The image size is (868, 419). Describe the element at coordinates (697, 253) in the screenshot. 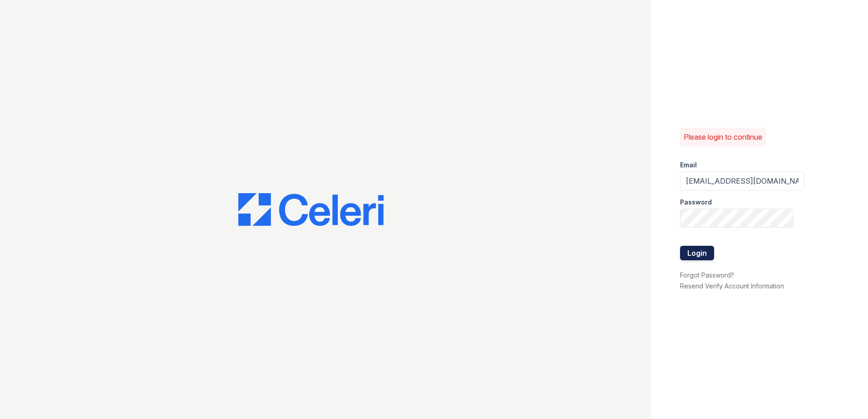

I see `button: Login` at that location.